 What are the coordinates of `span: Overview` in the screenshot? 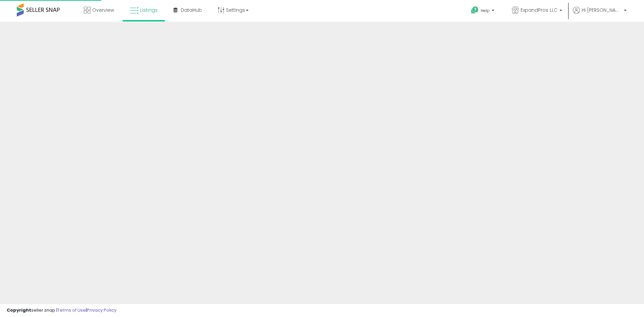 It's located at (103, 10).